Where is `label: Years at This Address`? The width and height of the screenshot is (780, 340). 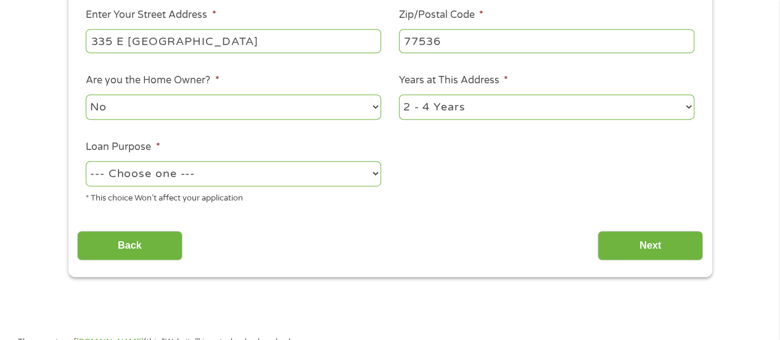
label: Years at This Address is located at coordinates (453, 80).